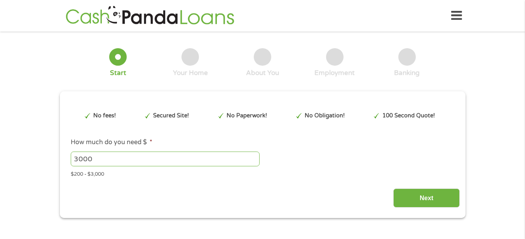  What do you see at coordinates (150, 16) in the screenshot?
I see `img: GetLoanNow Logo` at bounding box center [150, 16].